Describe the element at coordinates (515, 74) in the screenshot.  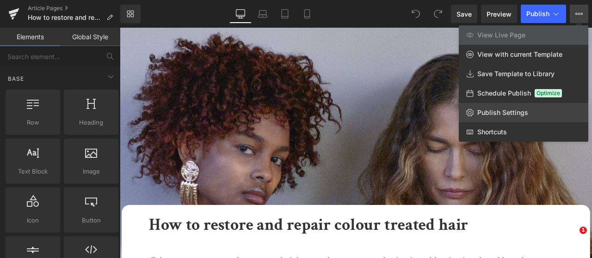
I see `span: Save Template to Library` at that location.